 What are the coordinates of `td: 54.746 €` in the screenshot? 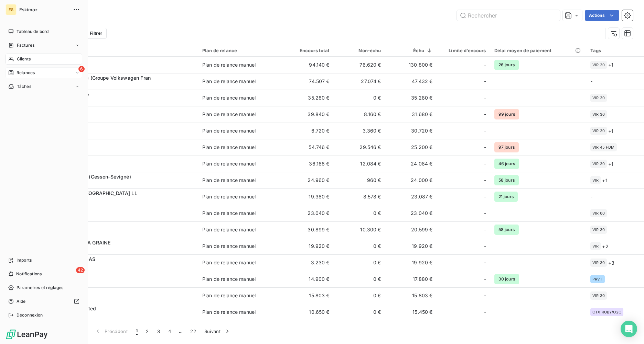 It's located at (308, 147).